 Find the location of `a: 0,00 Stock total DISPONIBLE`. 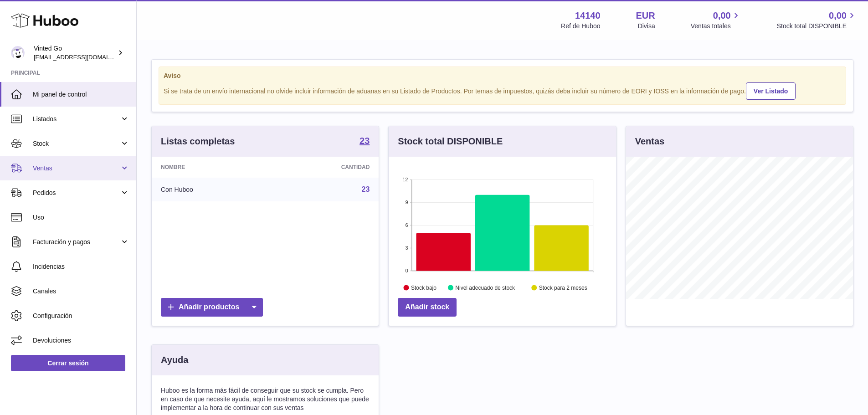

a: 0,00 Stock total DISPONIBLE is located at coordinates (817, 20).